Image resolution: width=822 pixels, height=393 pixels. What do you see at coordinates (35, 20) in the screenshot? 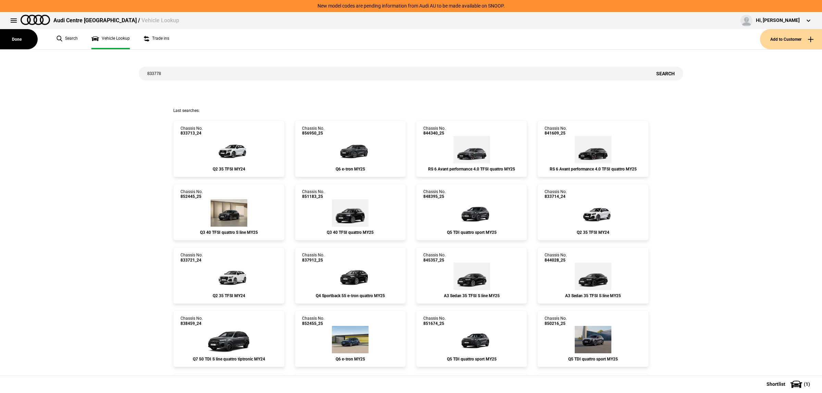
I see `img: audi.png` at bounding box center [35, 20].